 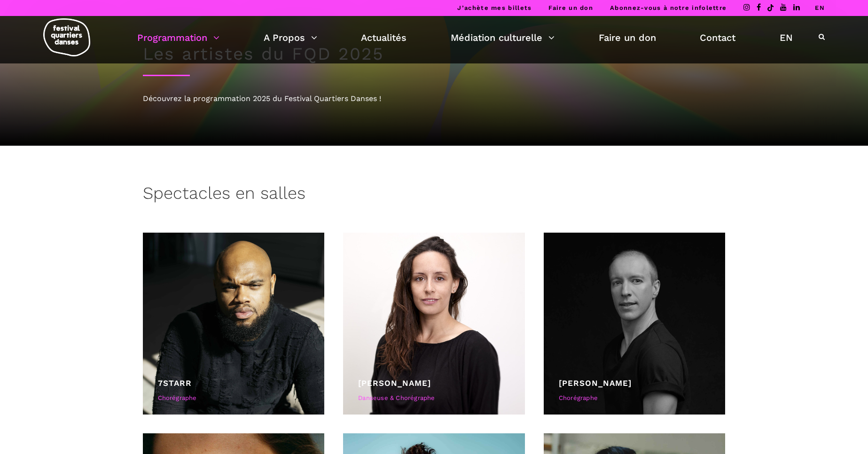 I want to click on a: A Propos, so click(x=290, y=38).